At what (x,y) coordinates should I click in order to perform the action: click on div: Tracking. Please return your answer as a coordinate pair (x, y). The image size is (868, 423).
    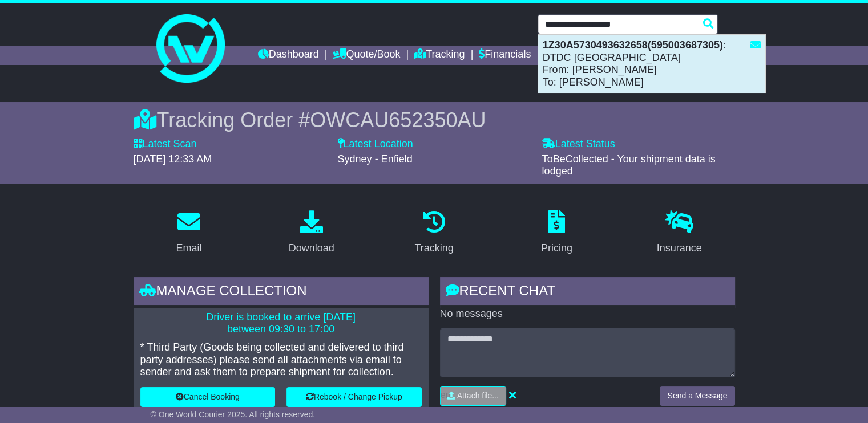
    Looking at the image, I should click on (434, 248).